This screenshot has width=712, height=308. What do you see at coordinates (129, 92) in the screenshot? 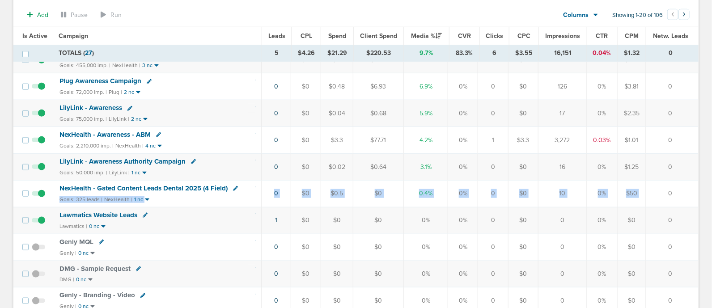
I see `small: 2 nc` at bounding box center [129, 92].